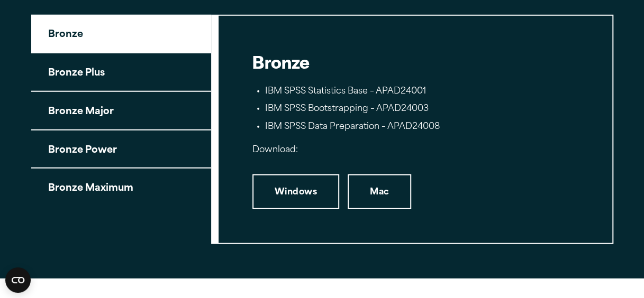  Describe the element at coordinates (415, 150) in the screenshot. I see `p: Download:` at that location.